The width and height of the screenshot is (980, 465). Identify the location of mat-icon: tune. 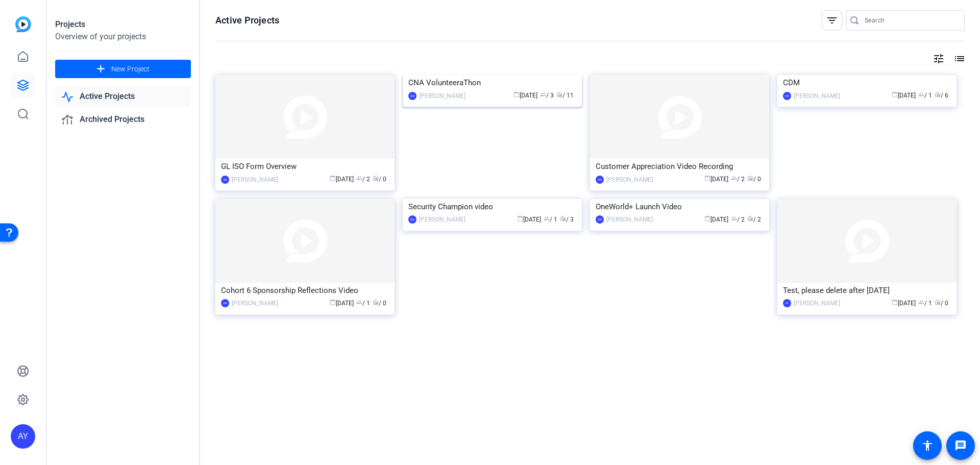
(939, 58).